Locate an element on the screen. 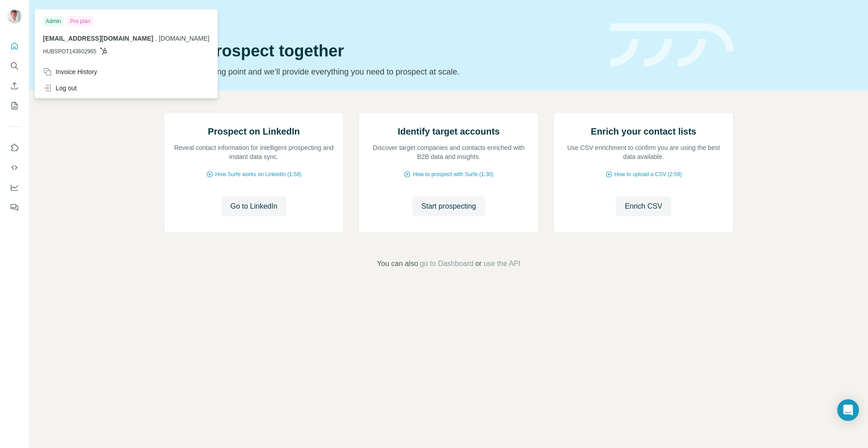 The image size is (868, 448). button: Dashboard is located at coordinates (15, 187).